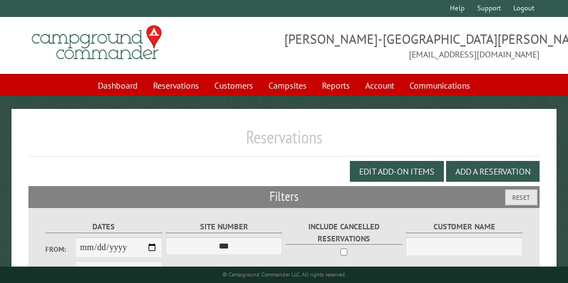 The width and height of the screenshot is (568, 283). I want to click on button: Reset, so click(521, 197).